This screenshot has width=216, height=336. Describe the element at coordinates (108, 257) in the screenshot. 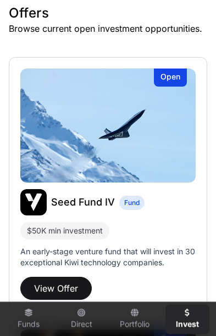

I see `p: An early-stage venture fund that will invest in 30 exceptional Kiwi technology companies.` at that location.